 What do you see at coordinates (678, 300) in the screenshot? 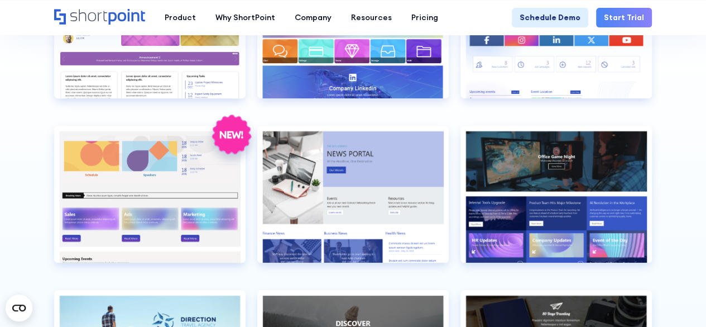
I see `div: Chat Widget` at bounding box center [678, 300].